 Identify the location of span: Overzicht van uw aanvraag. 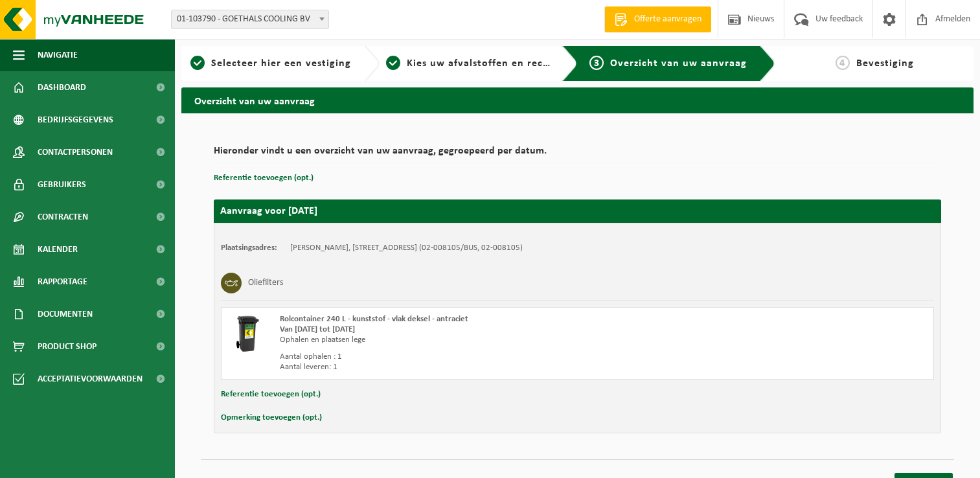
(678, 64).